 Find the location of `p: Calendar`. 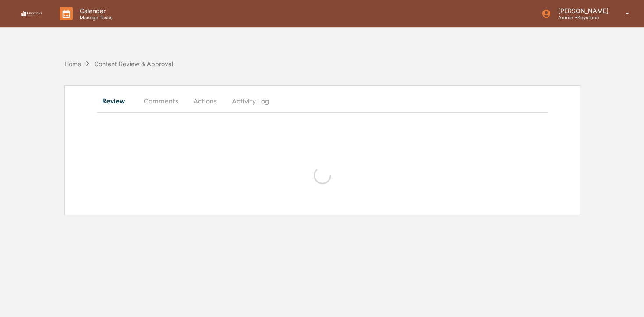

p: Calendar is located at coordinates (95, 11).